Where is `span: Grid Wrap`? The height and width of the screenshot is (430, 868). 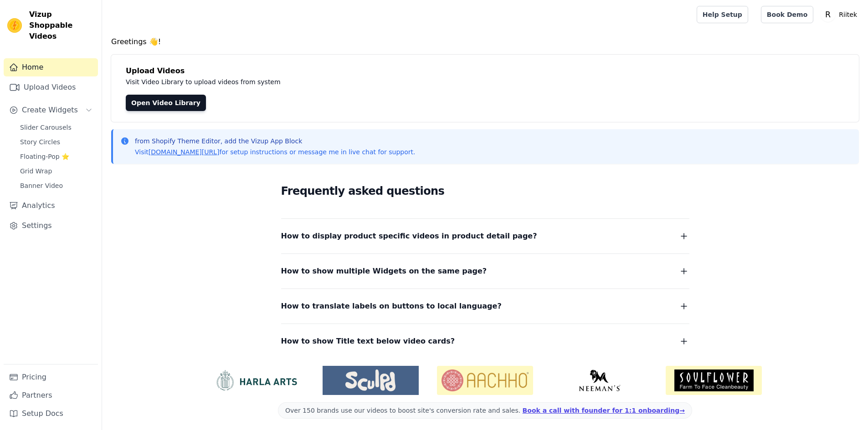
span: Grid Wrap is located at coordinates (36, 171).